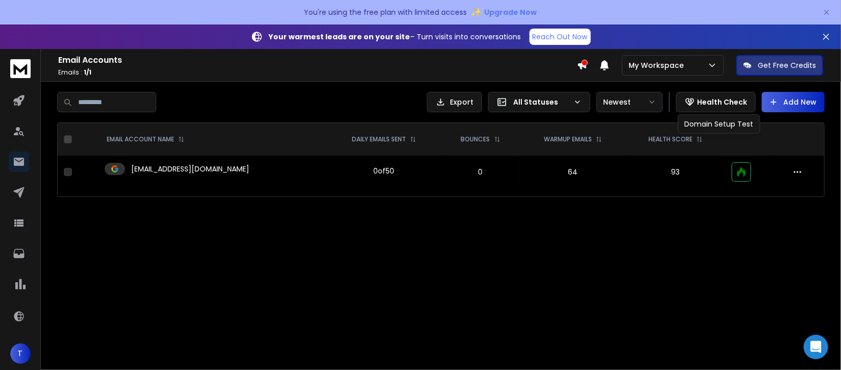 The width and height of the screenshot is (841, 370). I want to click on p: My Workspace, so click(658, 65).